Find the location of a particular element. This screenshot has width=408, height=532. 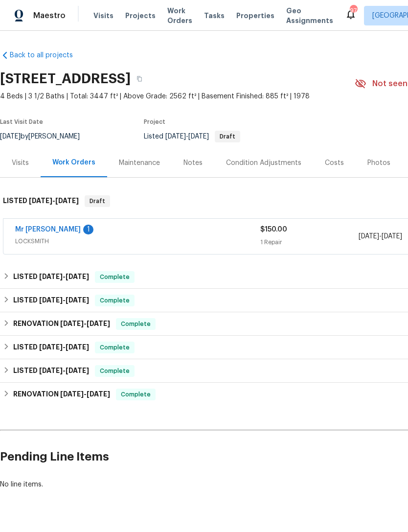

div: Costs is located at coordinates (334, 163).